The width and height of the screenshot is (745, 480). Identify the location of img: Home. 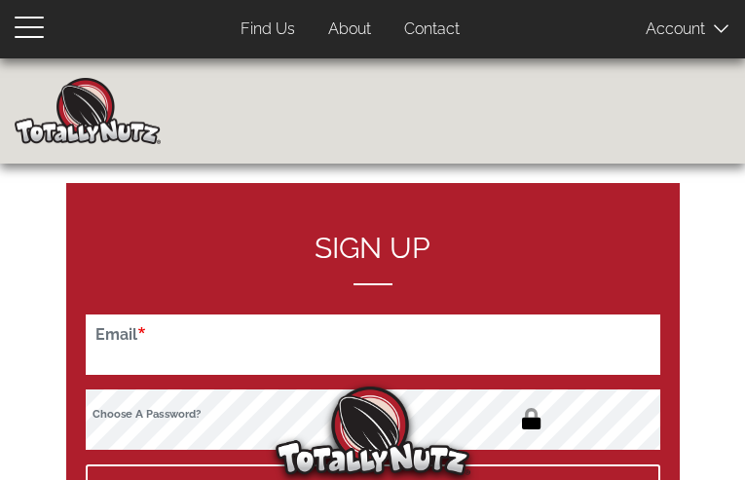
(88, 111).